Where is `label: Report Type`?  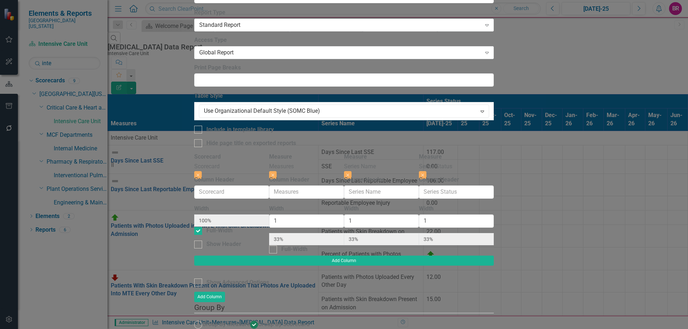 label: Report Type is located at coordinates (344, 13).